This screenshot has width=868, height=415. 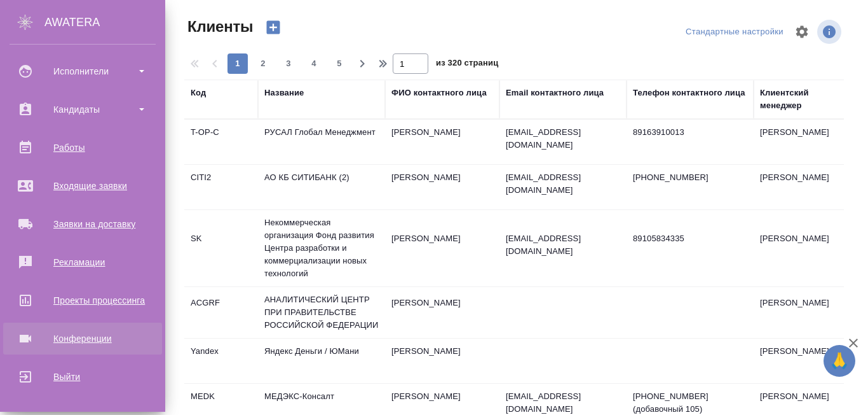 I want to click on td: CITI2, so click(x=221, y=187).